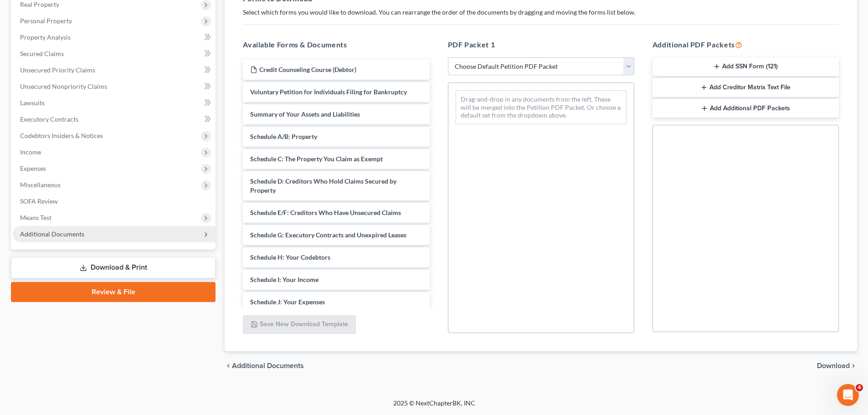  What do you see at coordinates (434, 407) in the screenshot?
I see `div: 2025 © NextChapterBK, INC` at bounding box center [434, 407].